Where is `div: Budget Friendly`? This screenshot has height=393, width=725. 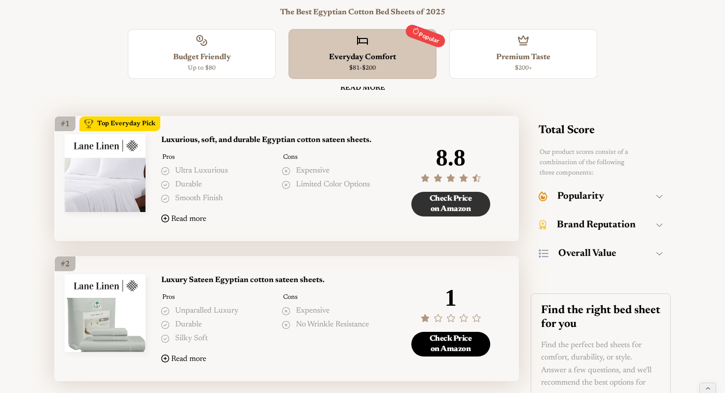
div: Budget Friendly is located at coordinates (202, 58).